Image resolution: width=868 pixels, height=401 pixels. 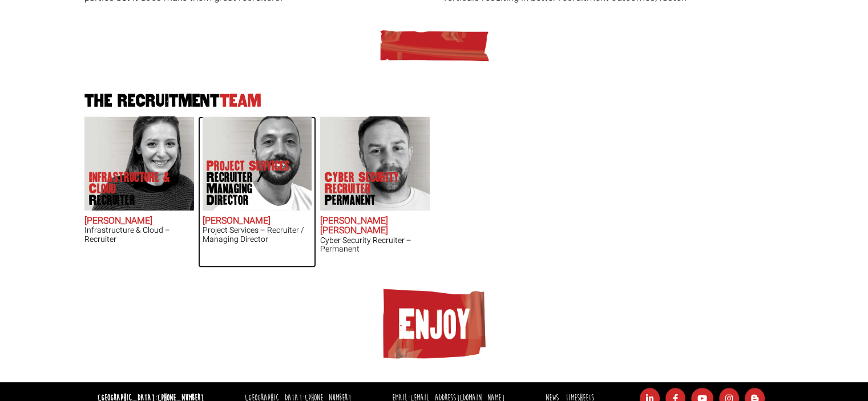 I want to click on span: Team, so click(x=240, y=100).